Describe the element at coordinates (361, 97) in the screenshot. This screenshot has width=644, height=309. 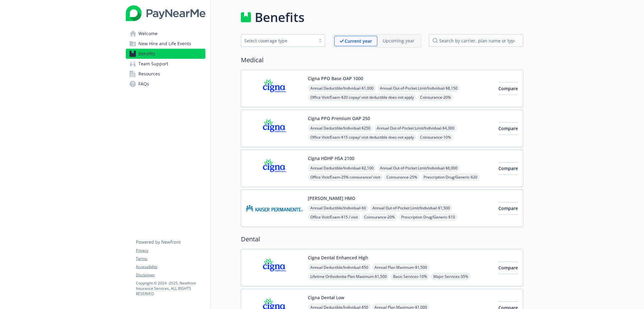
I see `span: Office Visit/Exam - $20 copay/ visit deductible does not apply` at that location.